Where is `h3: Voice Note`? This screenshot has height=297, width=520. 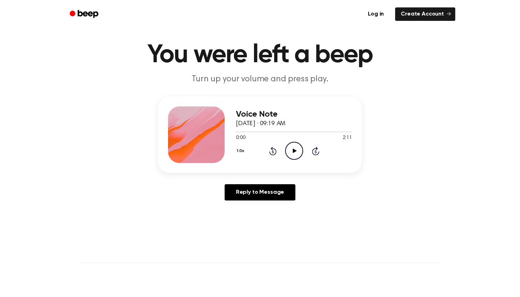 h3: Voice Note is located at coordinates (294, 114).